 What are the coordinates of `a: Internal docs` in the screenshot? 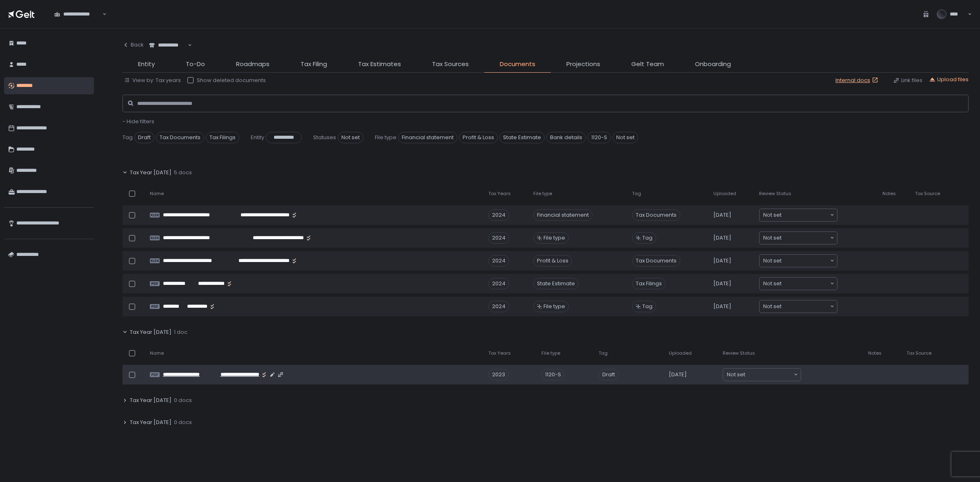 It's located at (858, 80).